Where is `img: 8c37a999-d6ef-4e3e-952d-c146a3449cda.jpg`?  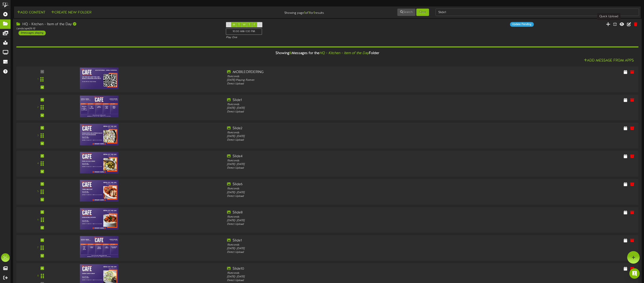 img: 8c37a999-d6ef-4e3e-952d-c146a3449cda.jpg is located at coordinates (99, 190).